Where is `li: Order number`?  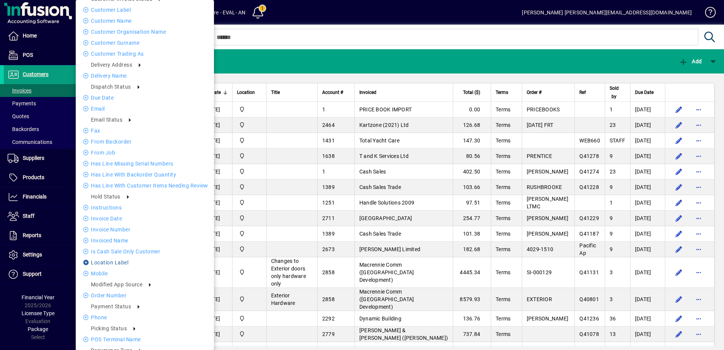
li: Order number is located at coordinates (145, 296).